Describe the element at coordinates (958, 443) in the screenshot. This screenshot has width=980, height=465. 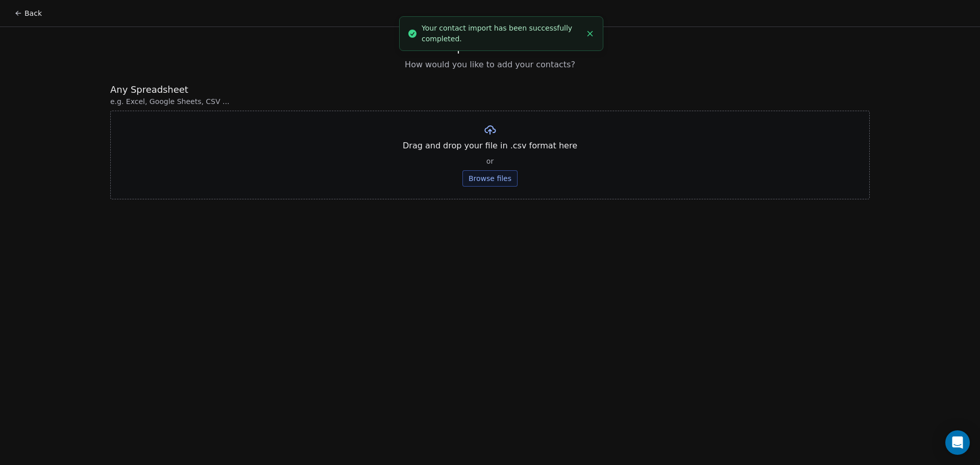
I see `div: Open Intercom Messenger` at that location.